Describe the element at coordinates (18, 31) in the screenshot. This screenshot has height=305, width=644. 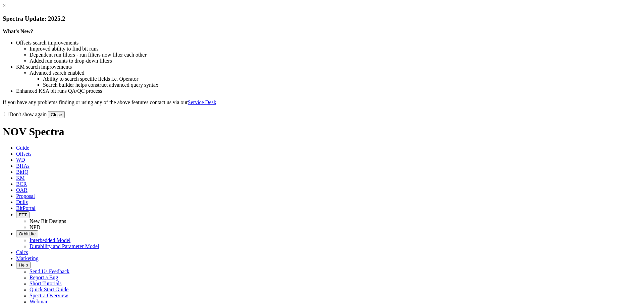
I see `strong: What's New?` at that location.